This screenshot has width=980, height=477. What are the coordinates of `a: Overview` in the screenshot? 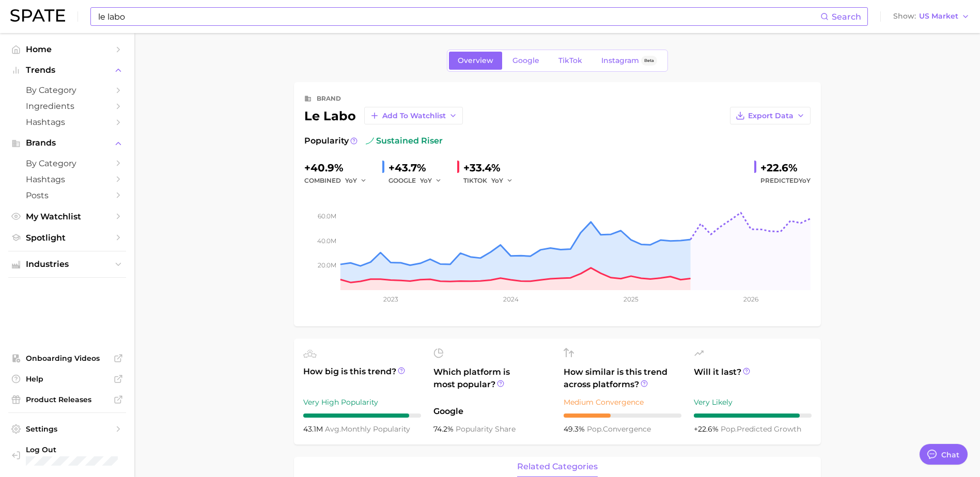 It's located at (475, 60).